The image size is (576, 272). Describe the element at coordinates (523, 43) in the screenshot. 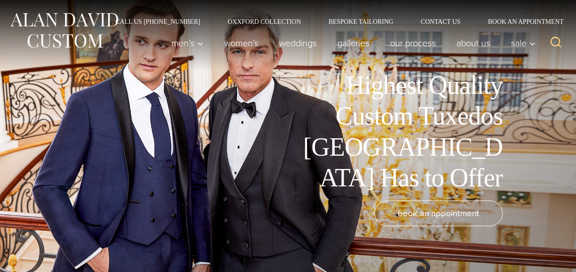

I see `span: Sale` at that location.